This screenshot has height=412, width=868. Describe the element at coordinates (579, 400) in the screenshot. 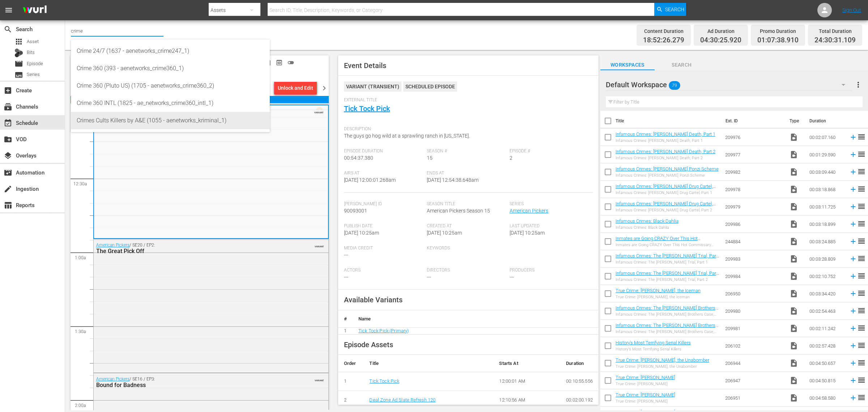

I see `td: 00:02:00.192` at that location.